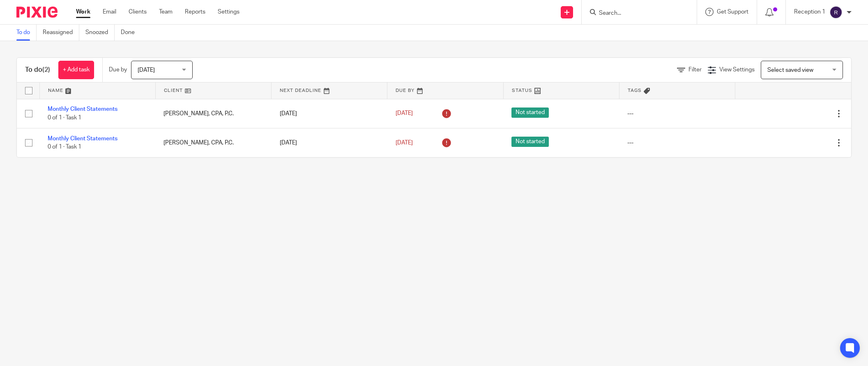  What do you see at coordinates (118, 70) in the screenshot?
I see `p: Due by` at bounding box center [118, 70].